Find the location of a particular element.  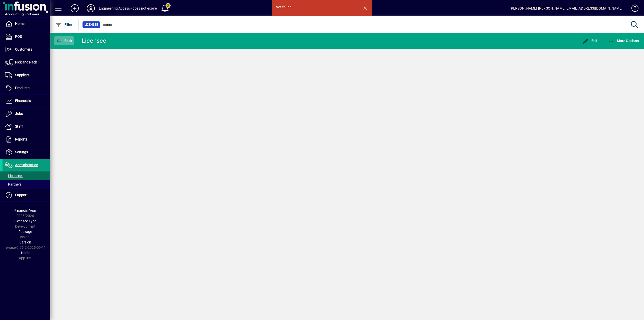

span: Jobs is located at coordinates (19, 113).